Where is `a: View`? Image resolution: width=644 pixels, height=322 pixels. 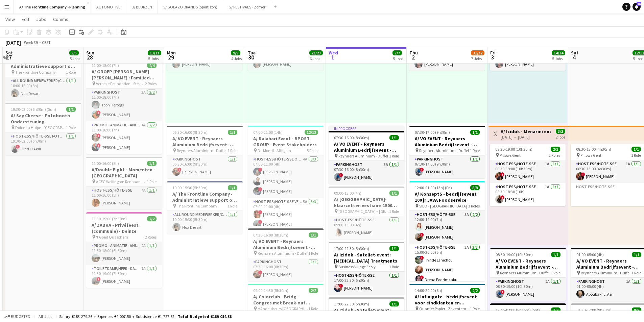 a: View is located at coordinates (10, 19).